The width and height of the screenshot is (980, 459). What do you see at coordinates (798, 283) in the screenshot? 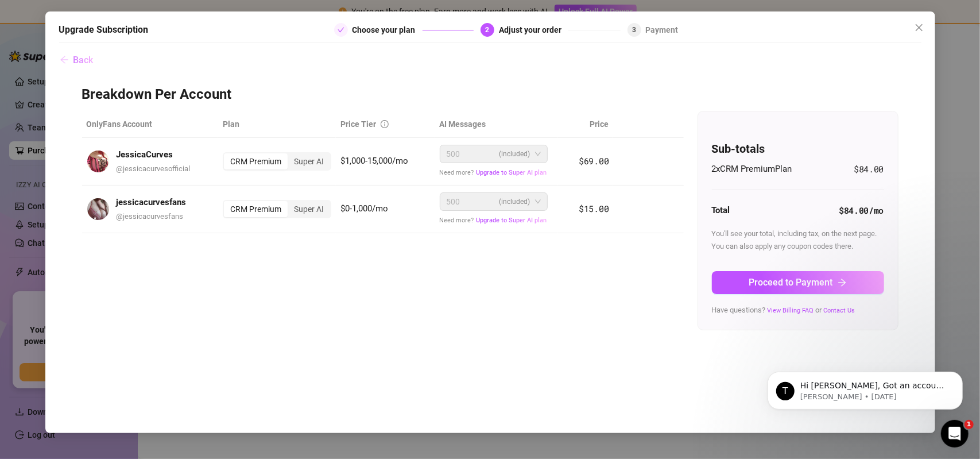
I see `button: Proceed to Paymentarrow-right` at bounding box center [798, 283].